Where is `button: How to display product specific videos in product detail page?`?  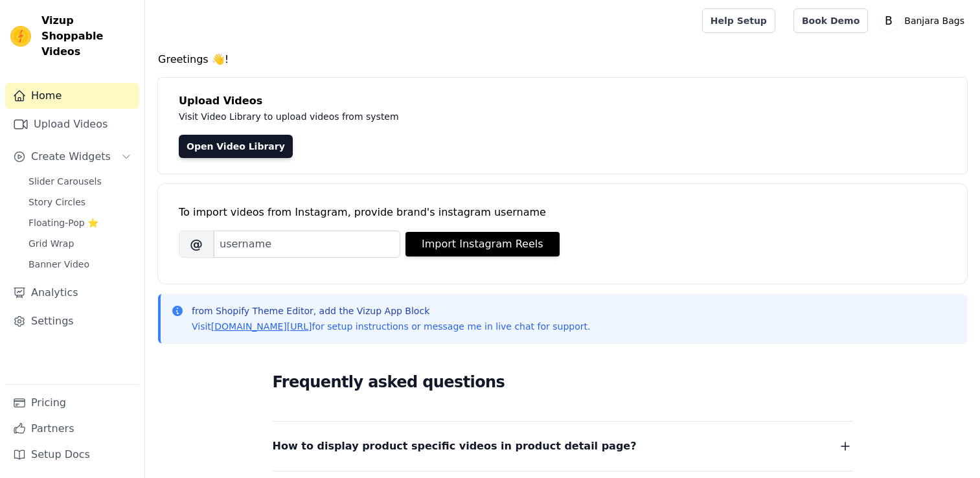
button: How to display product specific videos in product detail page? is located at coordinates (562, 446).